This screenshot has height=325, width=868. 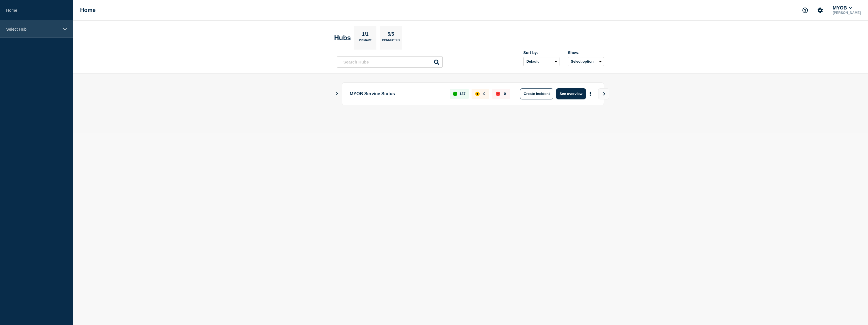 I want to click on p: Connected, so click(x=391, y=41).